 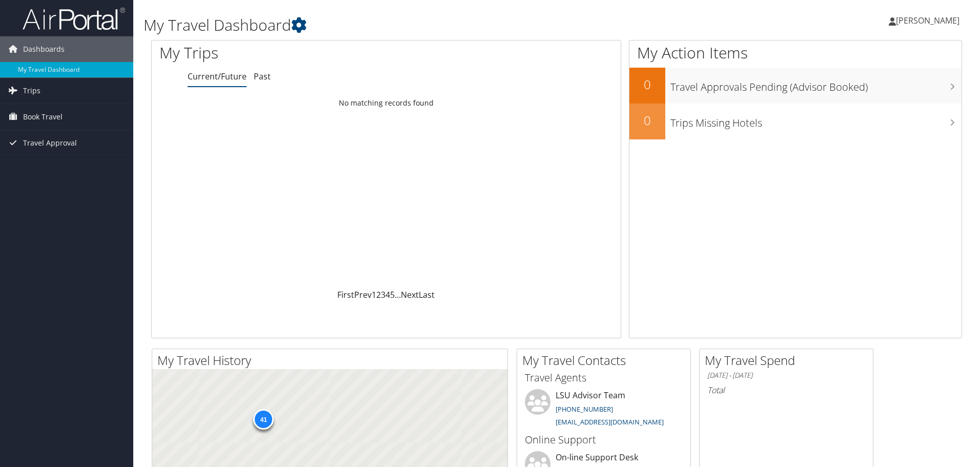 What do you see at coordinates (789, 360) in the screenshot?
I see `h2: My Travel Spend` at bounding box center [789, 360].